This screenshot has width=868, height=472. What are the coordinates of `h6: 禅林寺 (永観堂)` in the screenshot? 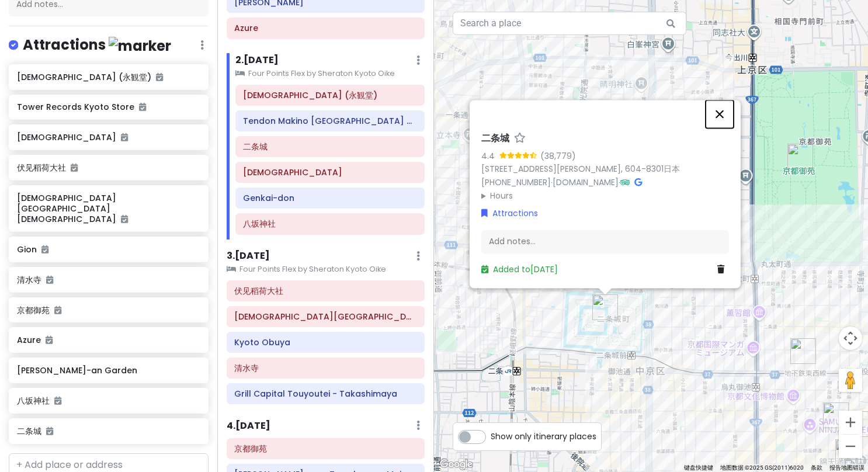 It's located at (329, 95).